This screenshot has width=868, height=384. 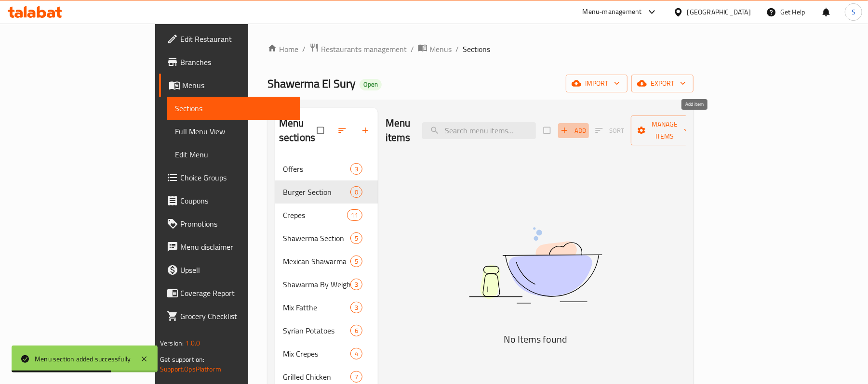 I want to click on span: Sort items, so click(x=610, y=130).